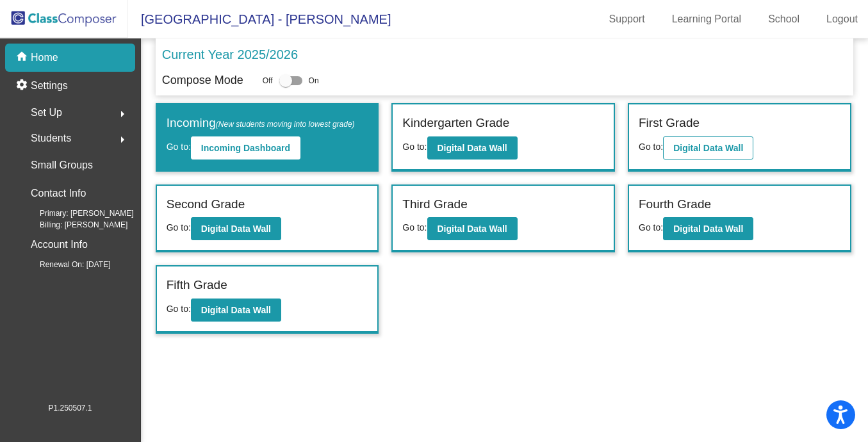 Image resolution: width=868 pixels, height=442 pixels. What do you see at coordinates (675, 204) in the screenshot?
I see `label: Fourth Grade` at bounding box center [675, 204].